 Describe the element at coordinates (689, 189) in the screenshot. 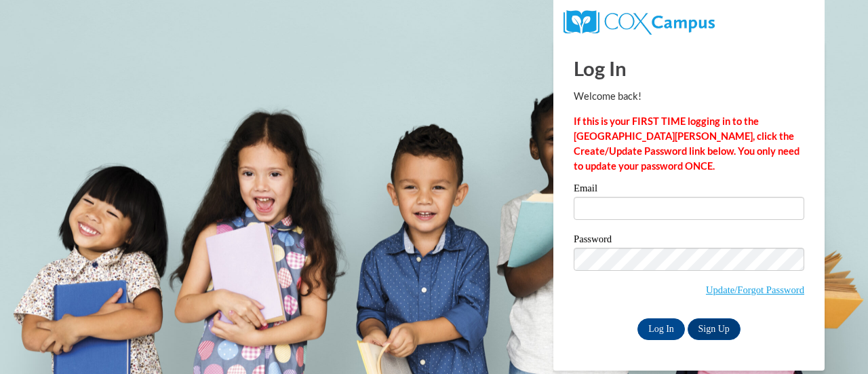

I see `label: Email` at that location.